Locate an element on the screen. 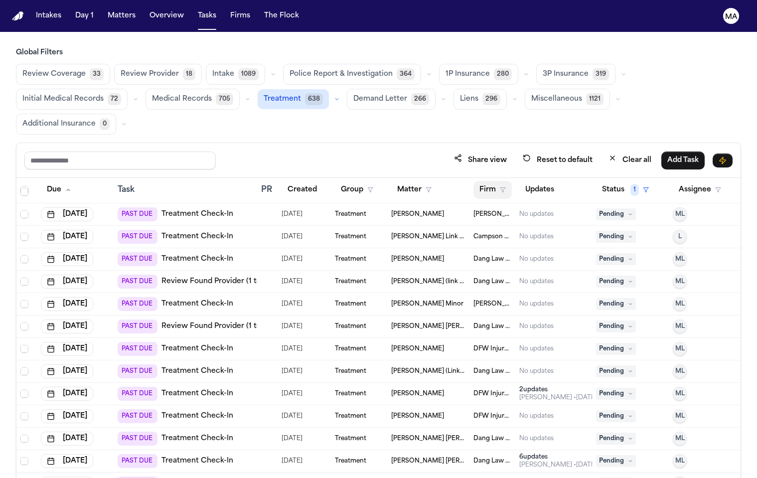 Image resolution: width=757 pixels, height=478 pixels. div: Task is located at coordinates (185, 190).